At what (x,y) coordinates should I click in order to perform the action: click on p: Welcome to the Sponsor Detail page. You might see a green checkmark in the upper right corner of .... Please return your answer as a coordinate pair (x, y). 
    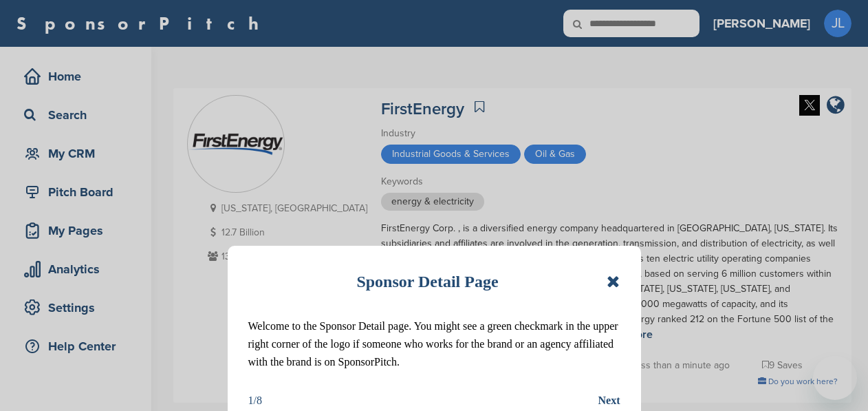
    Looking at the image, I should click on (434, 344).